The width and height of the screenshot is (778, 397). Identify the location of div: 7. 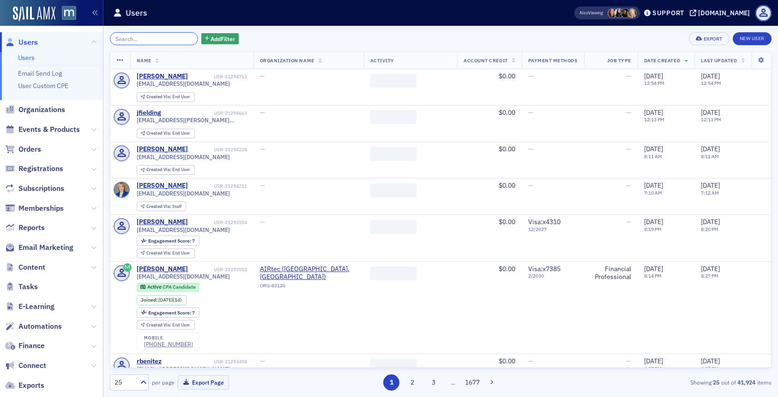
(171, 313).